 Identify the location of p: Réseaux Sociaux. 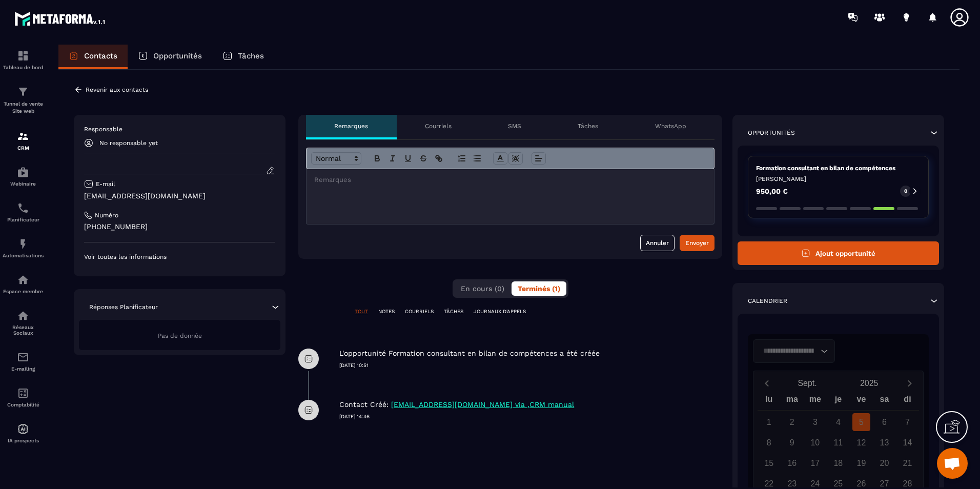
(23, 330).